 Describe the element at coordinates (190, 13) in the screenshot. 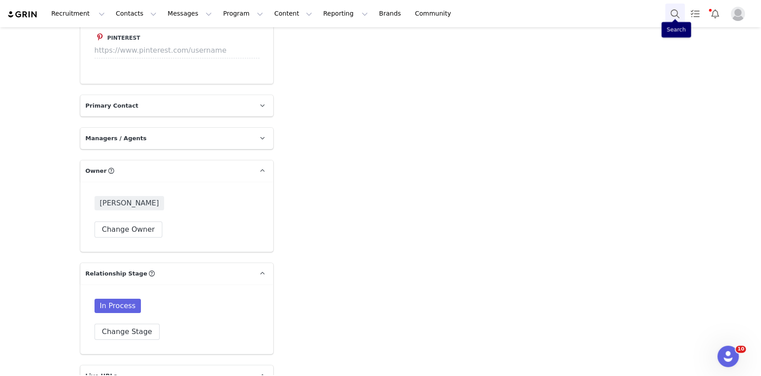

I see `button: Messages` at that location.